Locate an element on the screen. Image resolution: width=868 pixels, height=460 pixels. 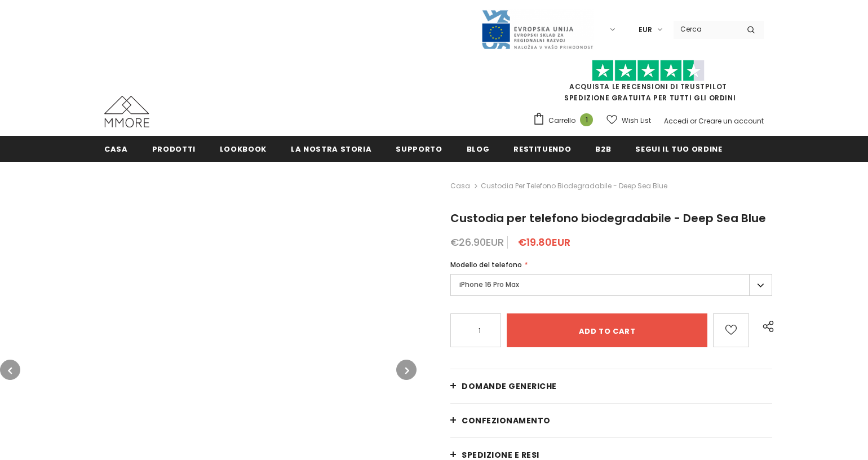
span: CONFEZIONAMENTO is located at coordinates (506, 421).